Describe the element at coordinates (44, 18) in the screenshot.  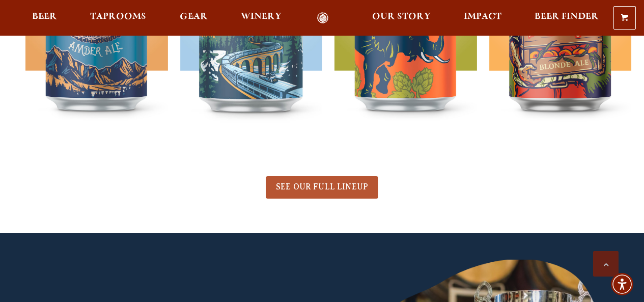
I see `a: Beer` at that location.